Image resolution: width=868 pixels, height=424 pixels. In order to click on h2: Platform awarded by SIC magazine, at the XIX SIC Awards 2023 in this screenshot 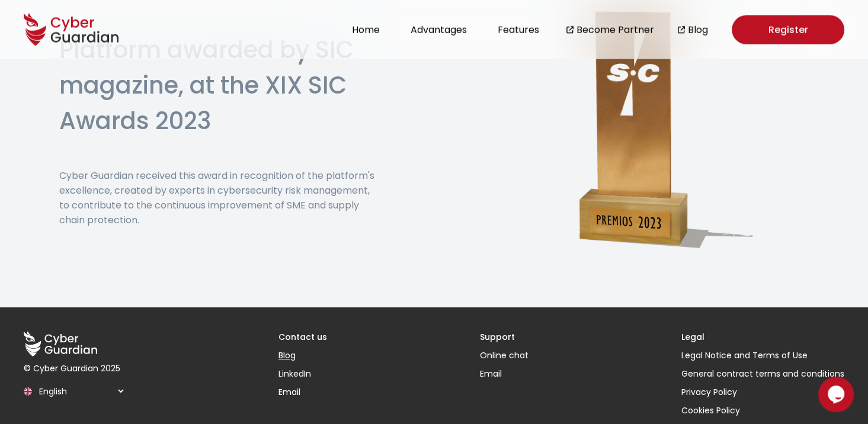, I will do `click(216, 85)`.